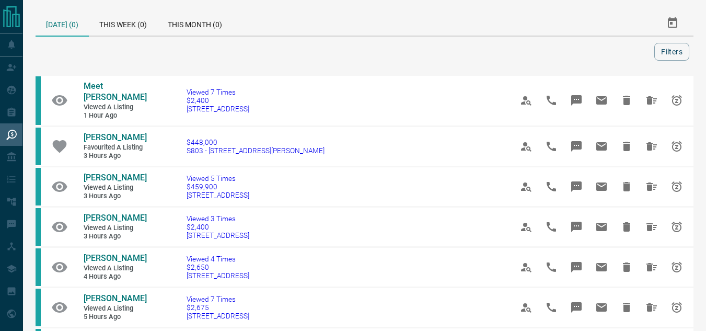  Describe the element at coordinates (115, 317) in the screenshot. I see `span: 5 hours ago` at that location.